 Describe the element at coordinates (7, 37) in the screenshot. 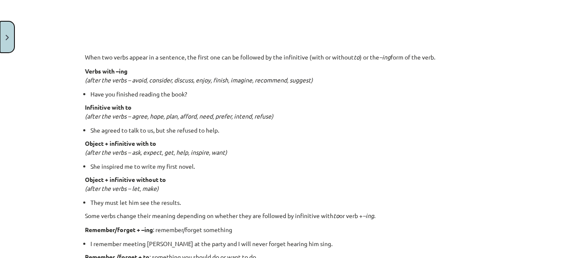

I see `img: icon-close-lesson-0947bae3869378f0d4975bcd49f059093ad1ed9edebbc8119c70593378902aed.svg` at that location.